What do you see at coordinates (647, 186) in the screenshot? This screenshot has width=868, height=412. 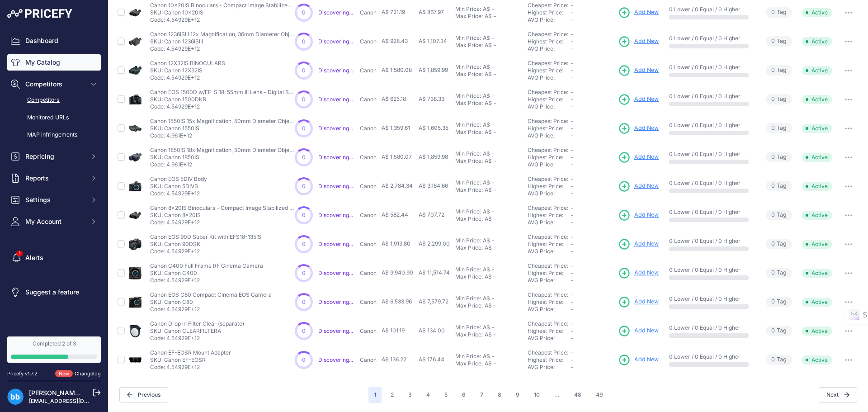 I see `span: Add New` at bounding box center [647, 186].